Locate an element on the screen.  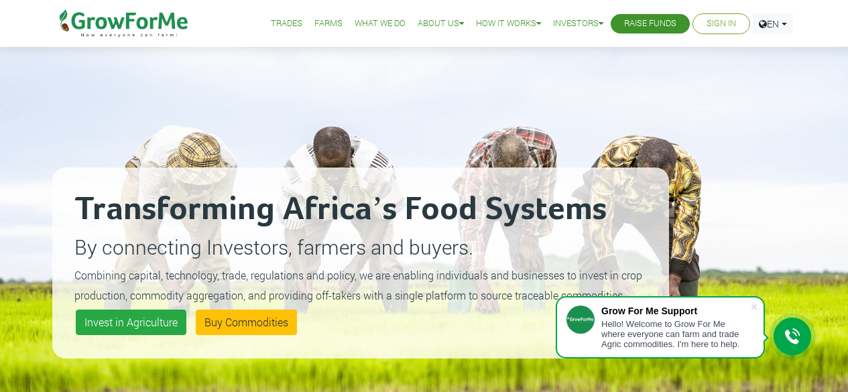
p: By connecting Investors, farmers and buyers. is located at coordinates (361, 247).